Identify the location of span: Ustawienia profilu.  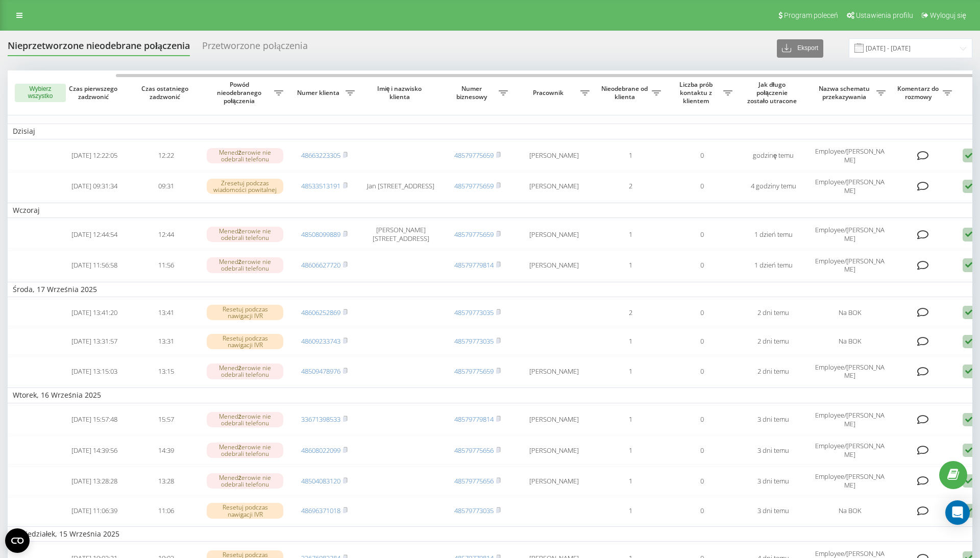
(884, 16).